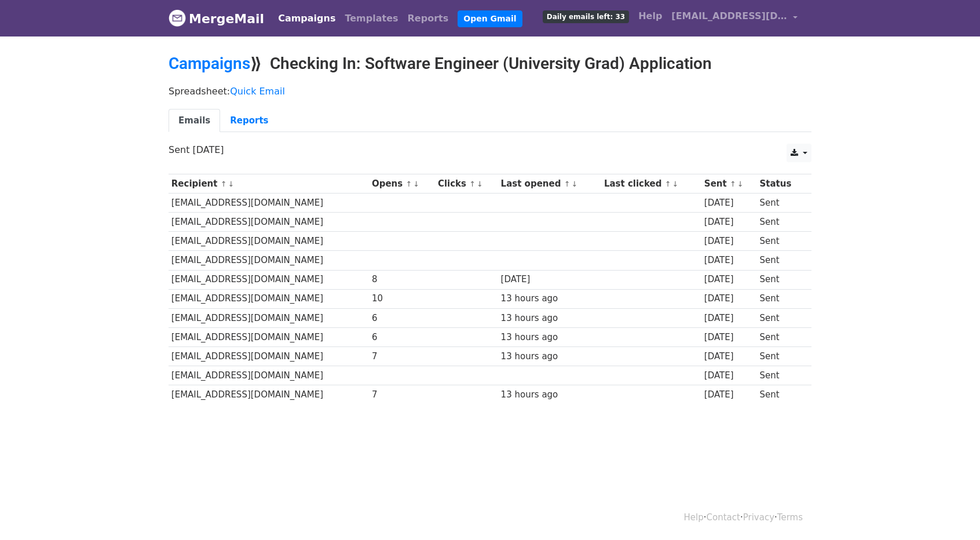 This screenshot has width=980, height=540. What do you see at coordinates (586, 17) in the screenshot?
I see `span: Daily emails left: 33` at bounding box center [586, 17].